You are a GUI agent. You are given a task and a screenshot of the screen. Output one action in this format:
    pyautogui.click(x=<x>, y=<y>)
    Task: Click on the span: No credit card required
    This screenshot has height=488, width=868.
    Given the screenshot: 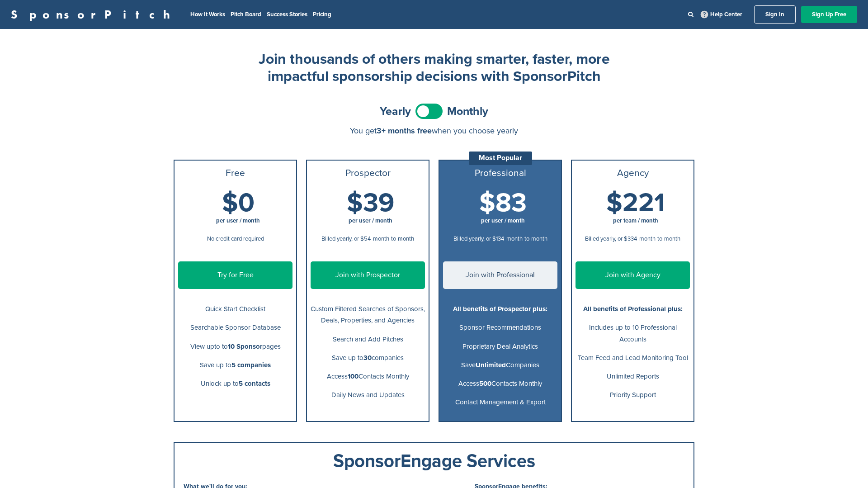 What is the action you would take?
    pyautogui.click(x=236, y=239)
    